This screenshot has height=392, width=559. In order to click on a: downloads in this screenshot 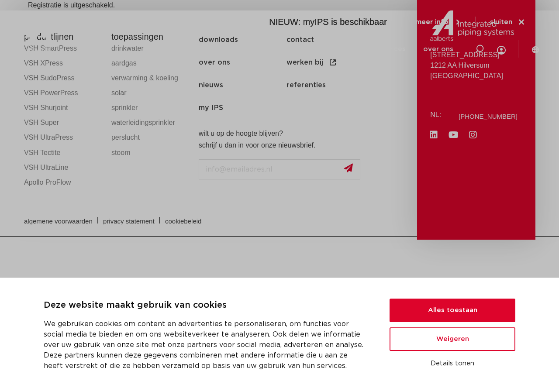, I will do `click(342, 49)`.